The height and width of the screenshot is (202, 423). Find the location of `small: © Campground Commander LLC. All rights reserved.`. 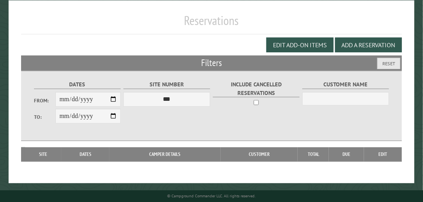

small: © Campground Commander LLC. All rights reserved. is located at coordinates (212, 196).